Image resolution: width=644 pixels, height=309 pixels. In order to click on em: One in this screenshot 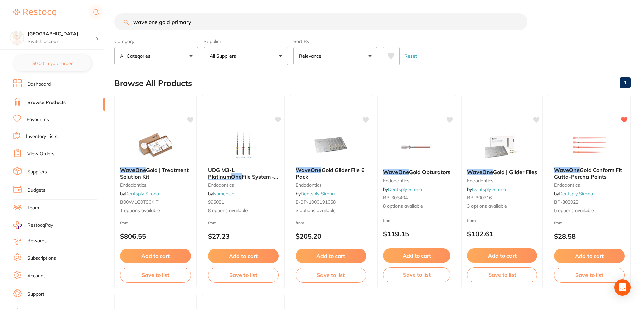, I will do `click(236, 177)`.